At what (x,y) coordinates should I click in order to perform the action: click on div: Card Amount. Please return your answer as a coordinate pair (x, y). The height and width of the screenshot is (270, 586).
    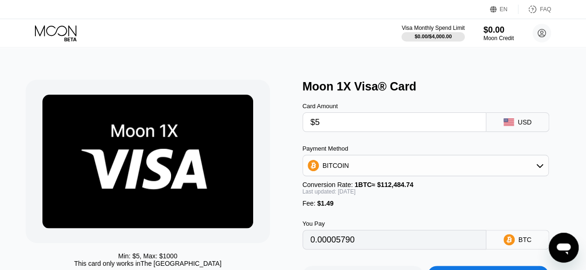
    Looking at the image, I should click on (394, 106).